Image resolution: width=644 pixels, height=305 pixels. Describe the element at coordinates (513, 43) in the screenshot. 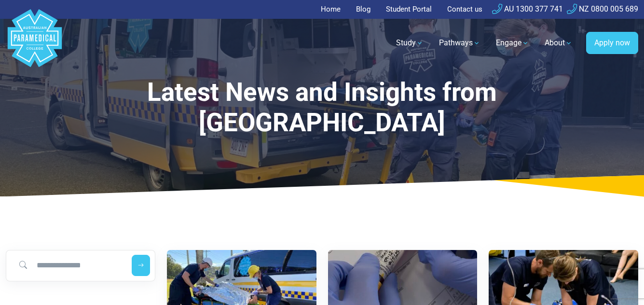

I see `a: Engage` at that location.